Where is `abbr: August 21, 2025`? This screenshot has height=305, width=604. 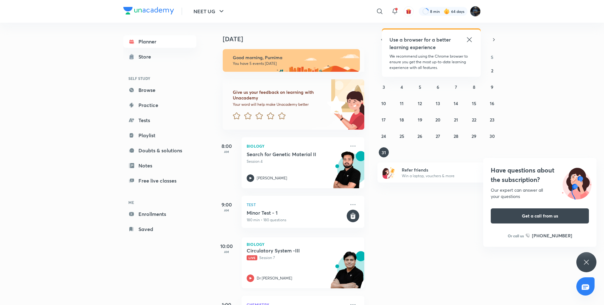
abbr: August 21, 2025 is located at coordinates (456, 120).